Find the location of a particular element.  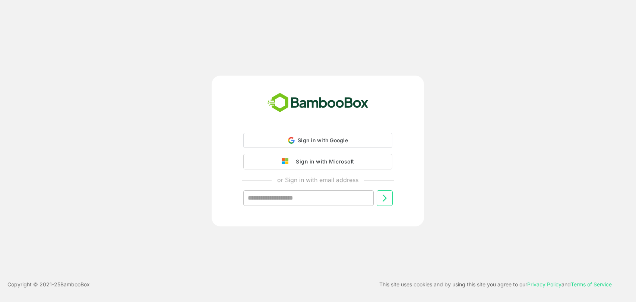

img: google is located at coordinates (287, 162).